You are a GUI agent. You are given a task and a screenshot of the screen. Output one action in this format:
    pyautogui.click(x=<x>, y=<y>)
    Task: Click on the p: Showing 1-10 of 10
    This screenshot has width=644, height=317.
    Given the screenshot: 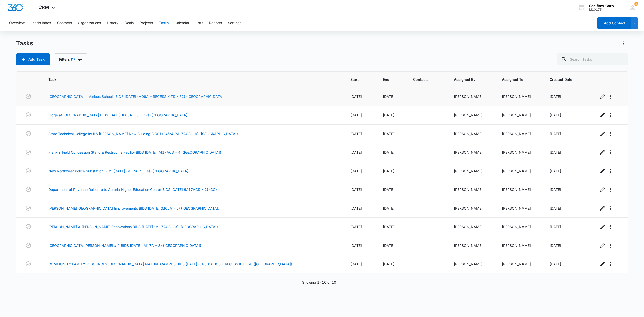 What is the action you would take?
    pyautogui.click(x=319, y=282)
    